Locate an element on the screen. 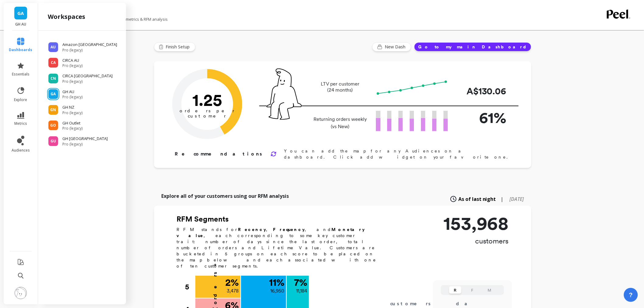  button: Go to my main Dashboard is located at coordinates (473, 47).